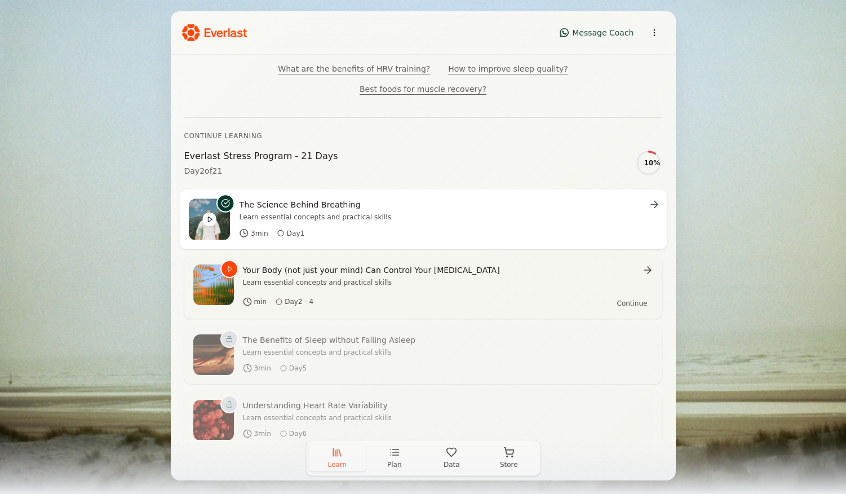  Describe the element at coordinates (214, 420) in the screenshot. I see `img: Understanding Heart Rate Variability` at that location.